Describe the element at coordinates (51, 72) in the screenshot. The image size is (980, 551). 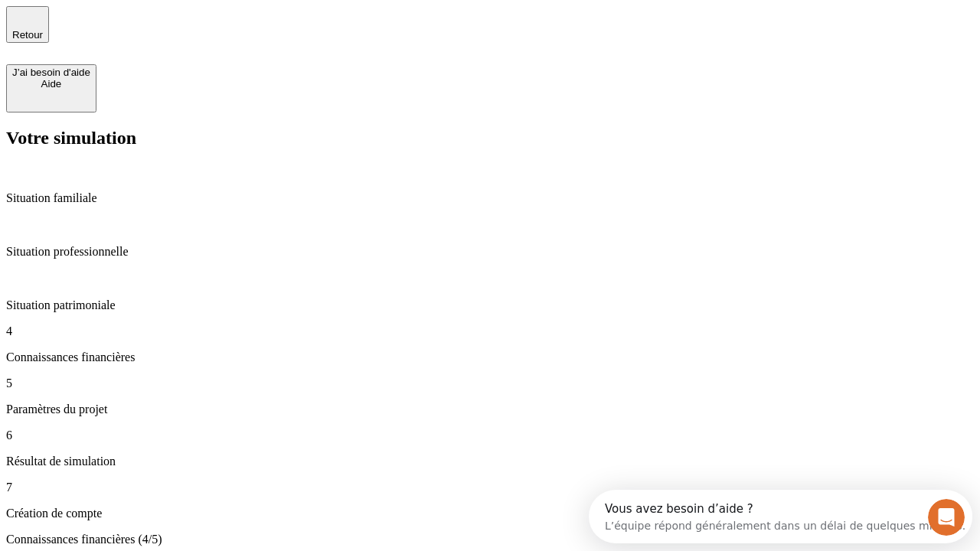
I see `div: J’ai besoin d'aide` at that location.